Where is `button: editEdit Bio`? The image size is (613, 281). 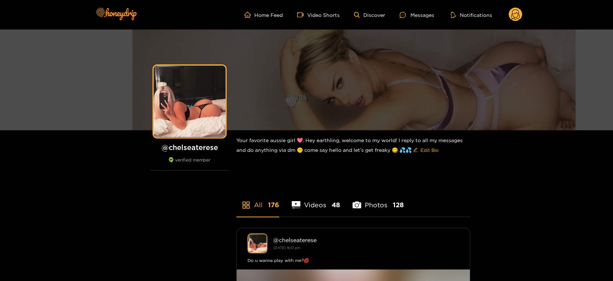
button: editEdit Bio is located at coordinates (425, 150).